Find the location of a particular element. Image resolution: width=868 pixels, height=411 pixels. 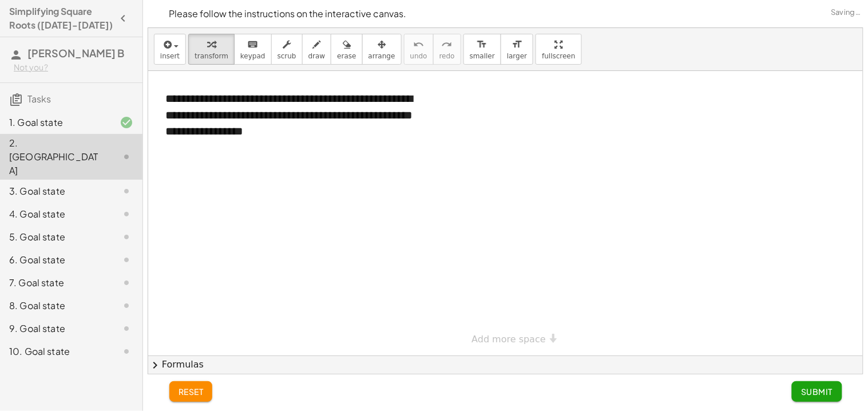

span: keypad is located at coordinates (252, 56).